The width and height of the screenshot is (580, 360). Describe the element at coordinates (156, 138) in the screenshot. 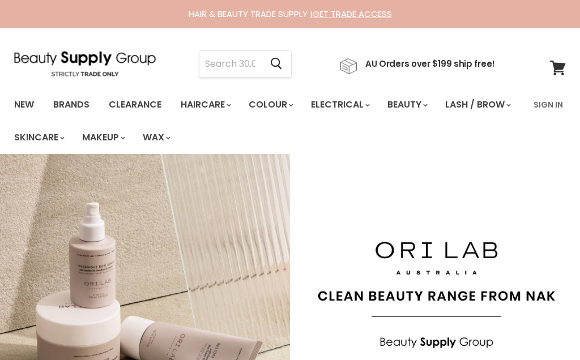

I see `a: Wax` at that location.